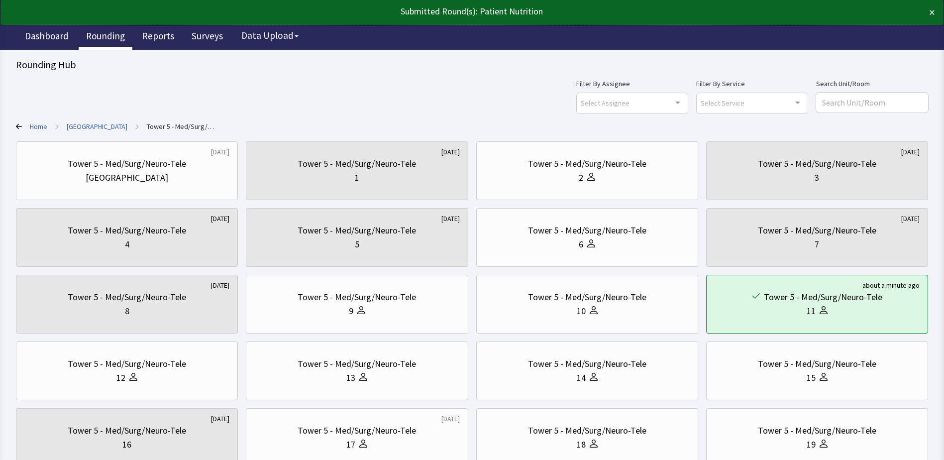 This screenshot has height=460, width=944. I want to click on div: 6, so click(581, 244).